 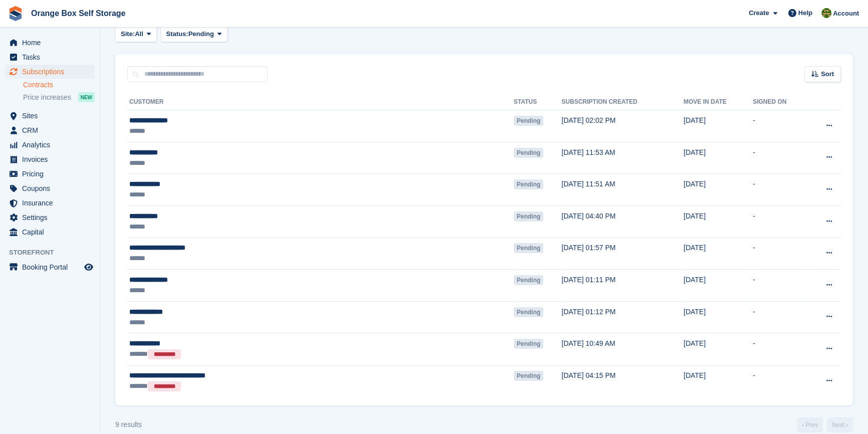 I want to click on span: Account, so click(x=846, y=13).